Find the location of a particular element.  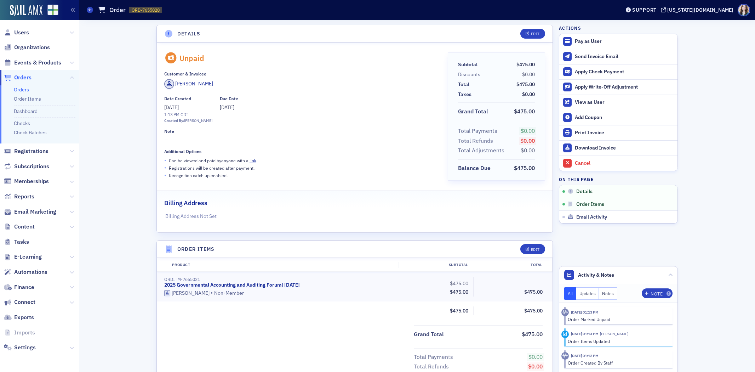

div: Order Marked Unpaid is located at coordinates (618, 319).